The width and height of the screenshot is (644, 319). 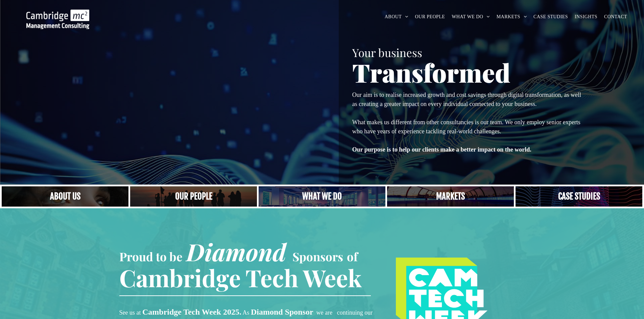 What do you see at coordinates (151, 256) in the screenshot?
I see `span: Proud to be` at bounding box center [151, 256].